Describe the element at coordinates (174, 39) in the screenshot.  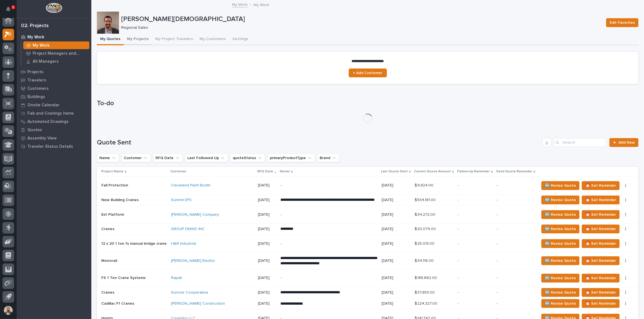
I see `button: My Project Travelers` at that location.